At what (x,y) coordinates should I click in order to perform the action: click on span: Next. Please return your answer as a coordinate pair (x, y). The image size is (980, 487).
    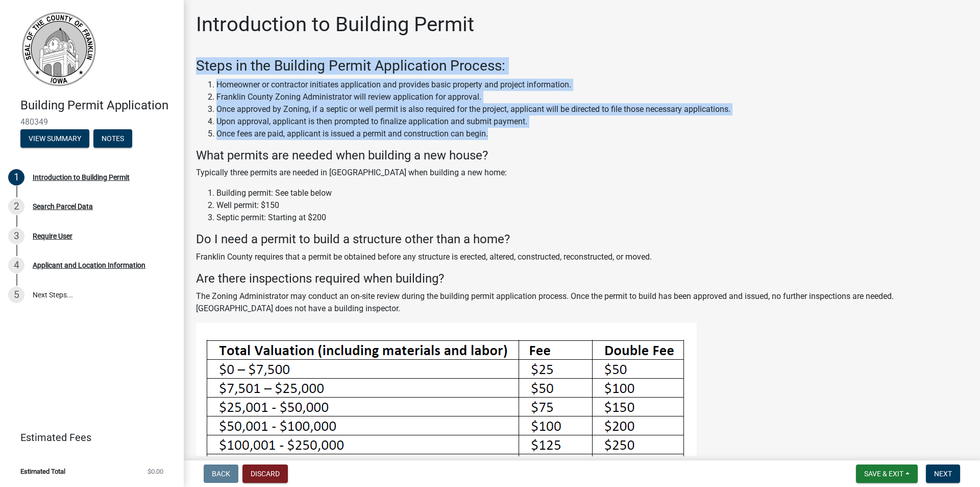
    Looking at the image, I should click on (943, 474).